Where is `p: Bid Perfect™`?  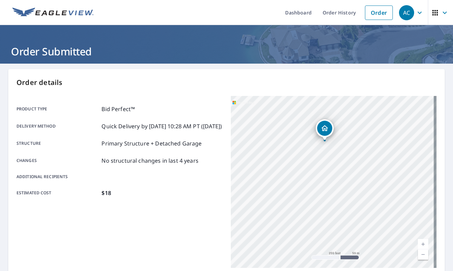
p: Bid Perfect™ is located at coordinates (118, 109).